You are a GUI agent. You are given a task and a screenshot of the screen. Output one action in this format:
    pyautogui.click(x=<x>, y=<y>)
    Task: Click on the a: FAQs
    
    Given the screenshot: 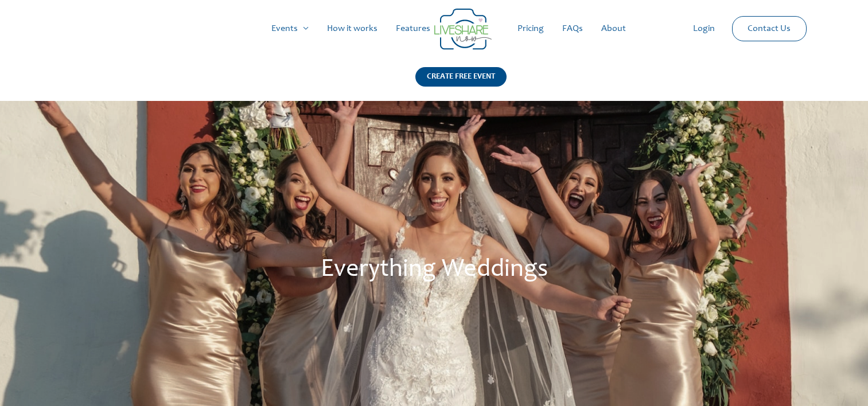 What is the action you would take?
    pyautogui.click(x=572, y=29)
    